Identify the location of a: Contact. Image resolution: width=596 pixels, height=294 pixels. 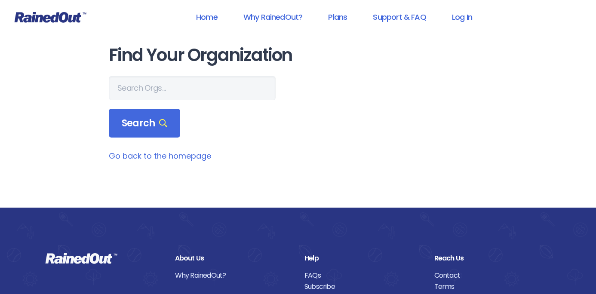
(493, 276).